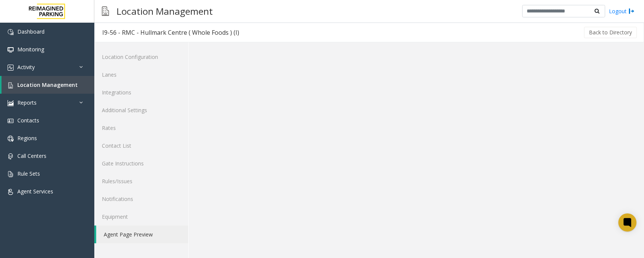 This screenshot has height=258, width=644. What do you see at coordinates (141, 92) in the screenshot?
I see `a: Integrations` at bounding box center [141, 92].